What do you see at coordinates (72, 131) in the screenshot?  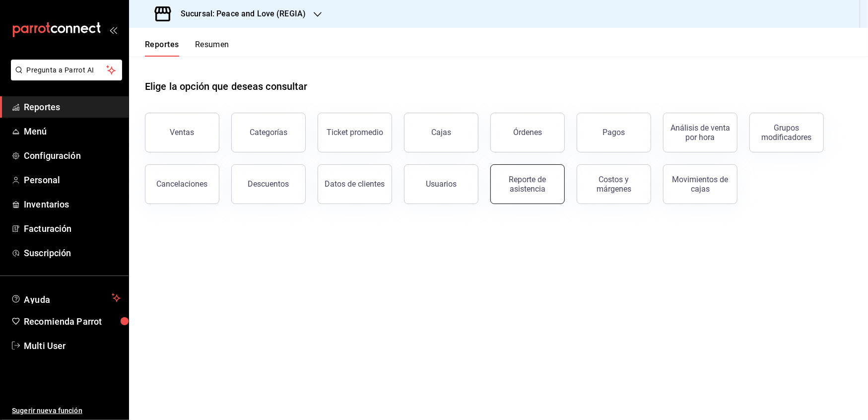 I see `span: Menú` at bounding box center [72, 131].